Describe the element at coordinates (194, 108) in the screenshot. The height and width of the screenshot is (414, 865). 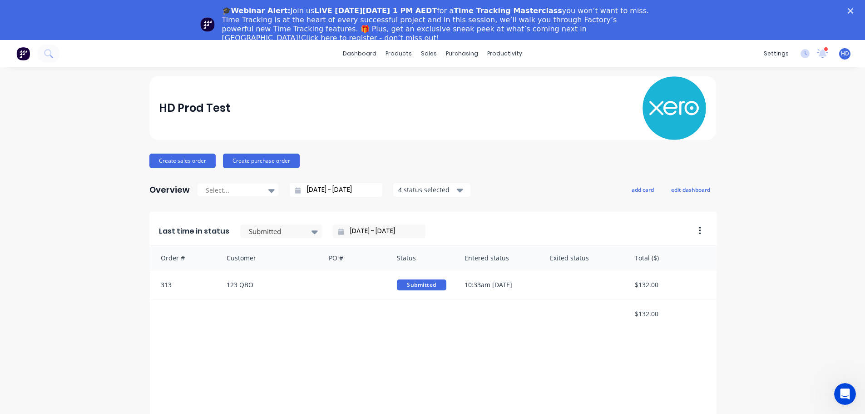
I see `div: HD Prod Test` at that location.